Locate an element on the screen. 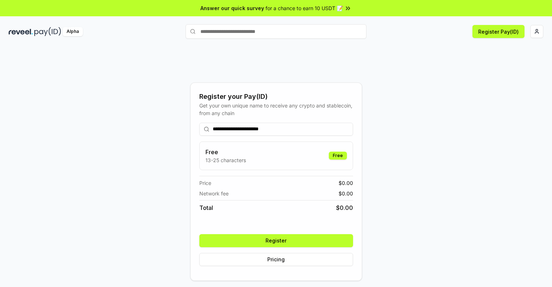  img: pay_id is located at coordinates (48, 31).